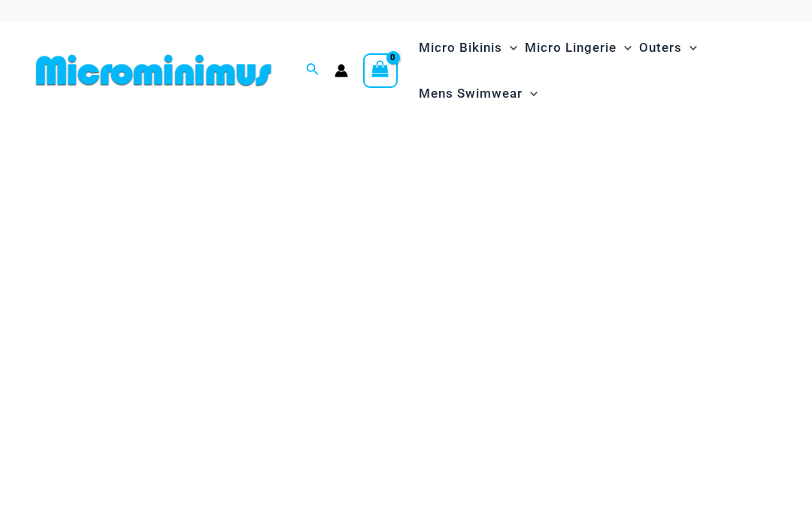 The image size is (812, 529). What do you see at coordinates (154, 70) in the screenshot?
I see `img: MM SHOP LOGO FLAT` at bounding box center [154, 70].